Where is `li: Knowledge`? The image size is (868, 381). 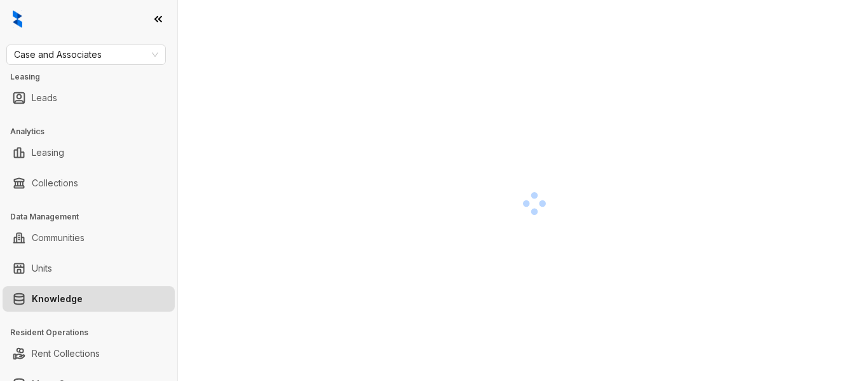
li: Knowledge is located at coordinates (88, 299).